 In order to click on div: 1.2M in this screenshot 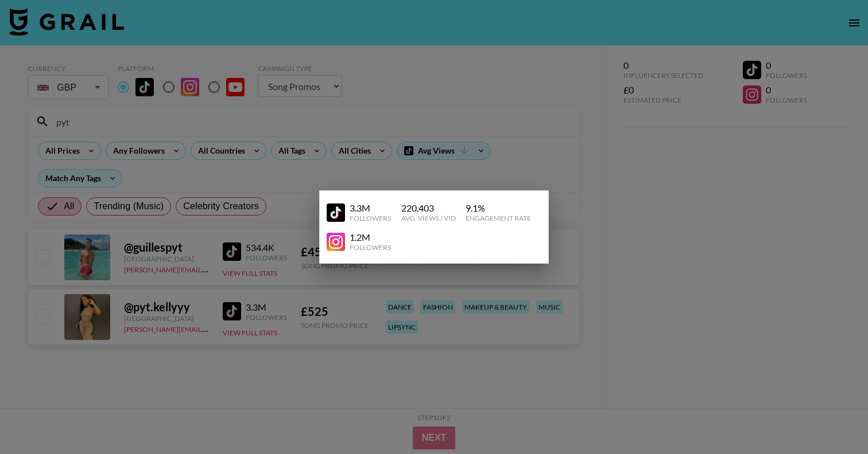, I will do `click(370, 237)`.